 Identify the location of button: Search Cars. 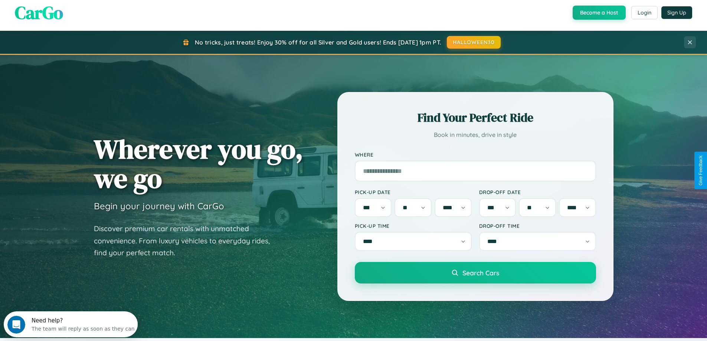
(476, 273).